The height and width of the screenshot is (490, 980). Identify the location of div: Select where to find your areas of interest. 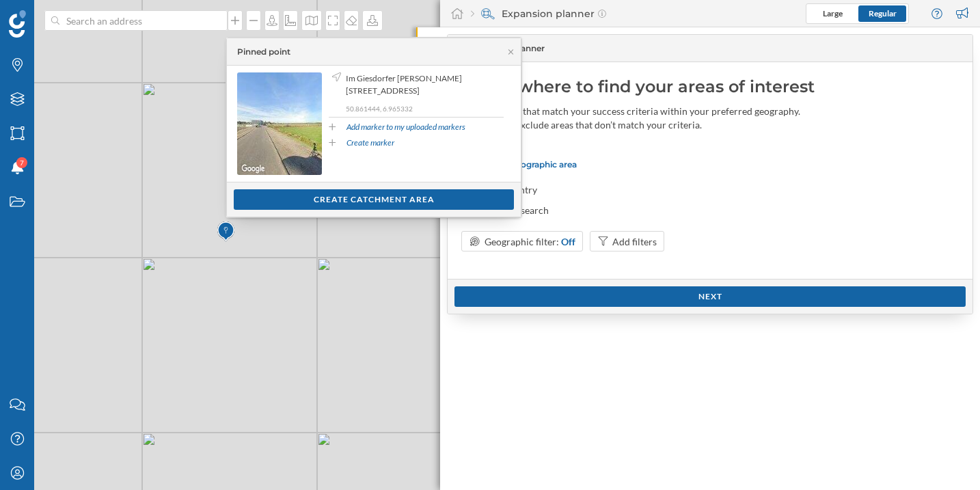
(710, 87).